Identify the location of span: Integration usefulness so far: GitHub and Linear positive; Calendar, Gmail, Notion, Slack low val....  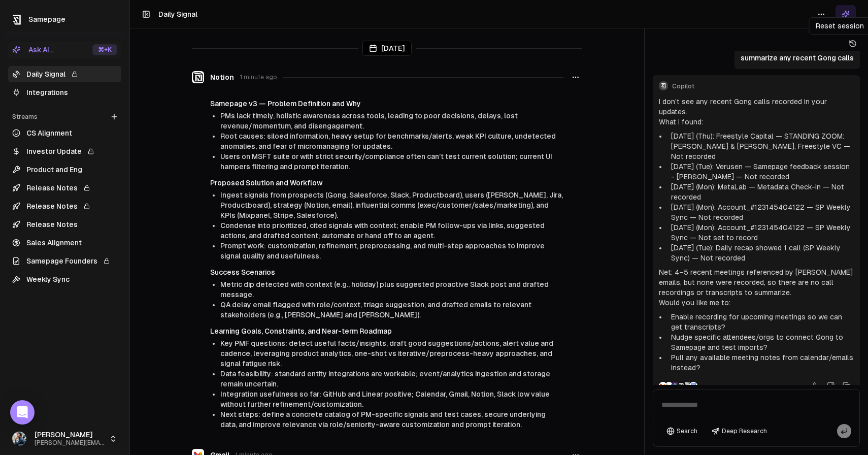
(385, 399).